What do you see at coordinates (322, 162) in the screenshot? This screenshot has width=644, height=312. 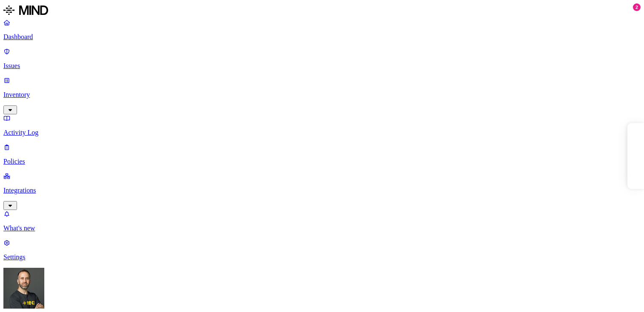 I see `p: Policies` at bounding box center [322, 162].